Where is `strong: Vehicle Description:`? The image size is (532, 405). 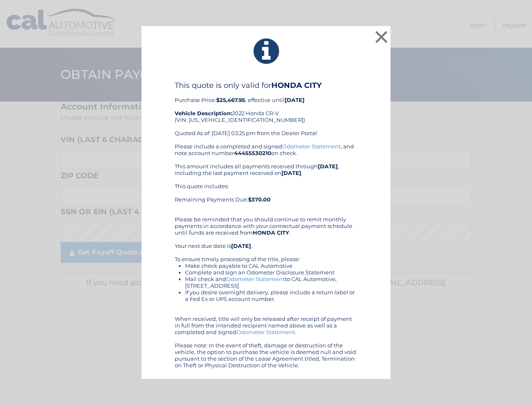
strong: Vehicle Description: is located at coordinates (203, 113).